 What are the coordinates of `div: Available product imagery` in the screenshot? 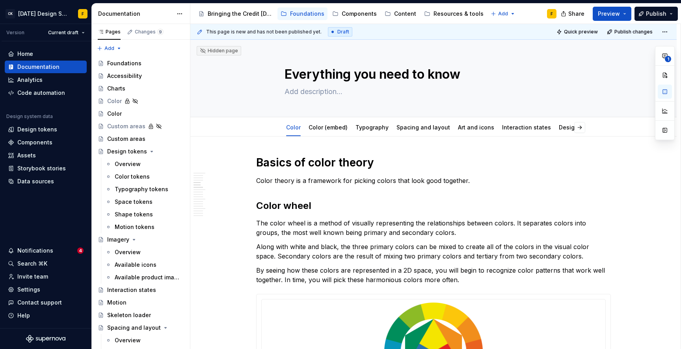 It's located at (147, 278).